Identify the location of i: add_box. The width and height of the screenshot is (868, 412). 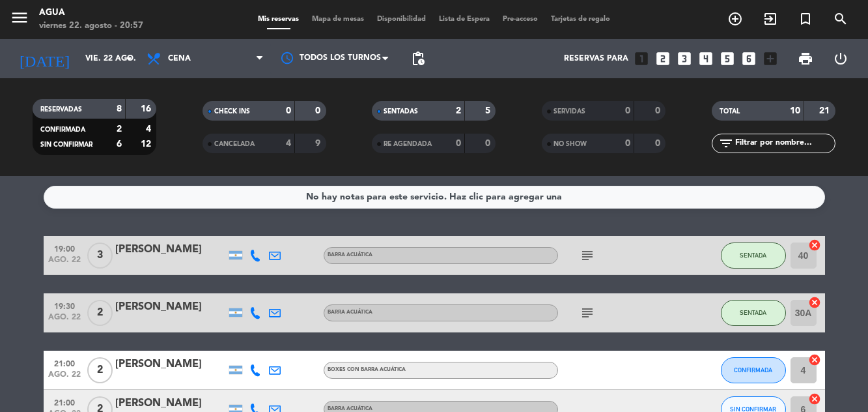
(770, 59).